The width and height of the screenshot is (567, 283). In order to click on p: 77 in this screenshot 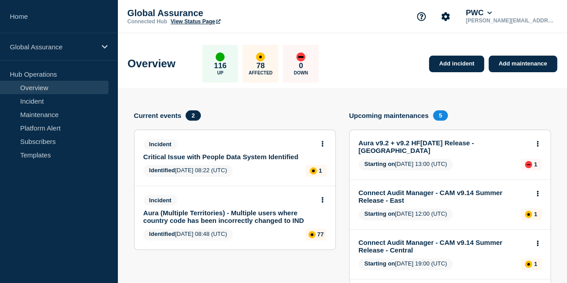, I will do `click(320, 234)`.